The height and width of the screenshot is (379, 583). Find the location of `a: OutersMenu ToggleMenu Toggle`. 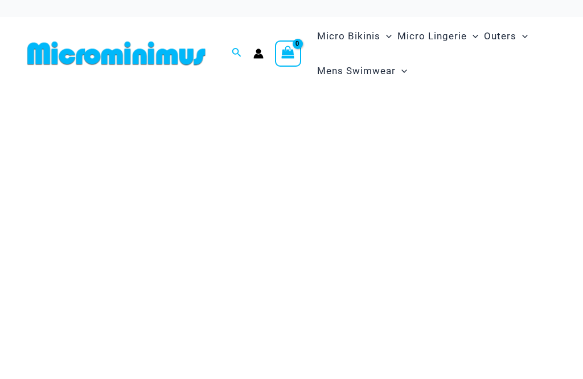

a: OutersMenu ToggleMenu Toggle is located at coordinates (506, 36).